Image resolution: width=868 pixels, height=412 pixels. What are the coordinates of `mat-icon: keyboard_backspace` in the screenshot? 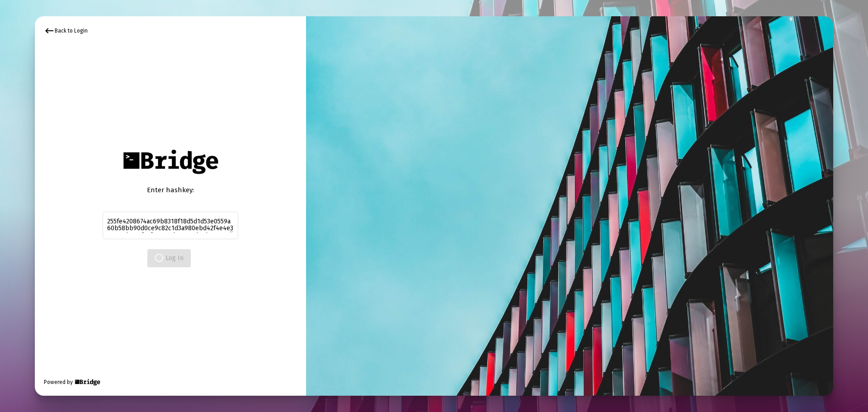 It's located at (50, 31).